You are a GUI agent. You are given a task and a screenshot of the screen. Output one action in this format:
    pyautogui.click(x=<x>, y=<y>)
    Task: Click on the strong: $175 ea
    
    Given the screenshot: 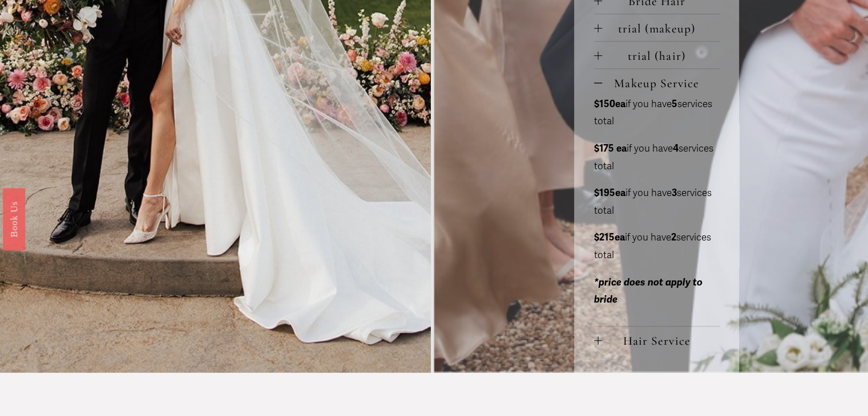 What is the action you would take?
    pyautogui.click(x=610, y=148)
    